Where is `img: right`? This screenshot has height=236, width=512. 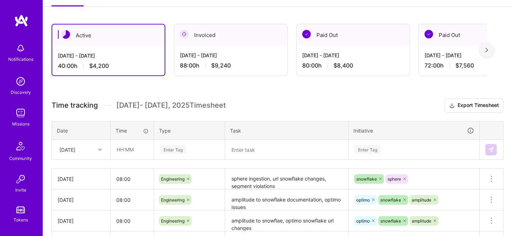 img: right is located at coordinates (486, 50).